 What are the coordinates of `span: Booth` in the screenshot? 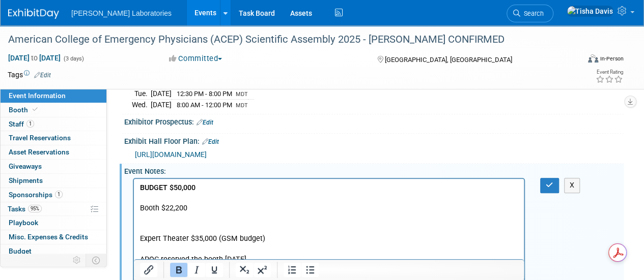 It's located at (24, 110).